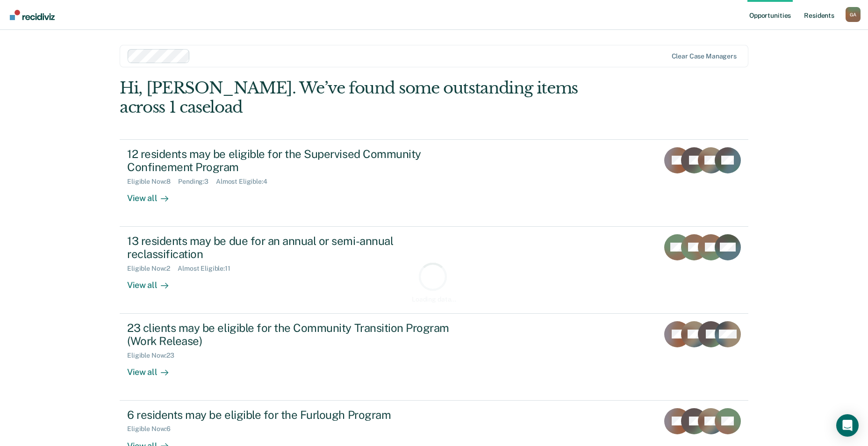 The height and width of the screenshot is (446, 868). I want to click on div: Almost Eligible : 11, so click(208, 268).